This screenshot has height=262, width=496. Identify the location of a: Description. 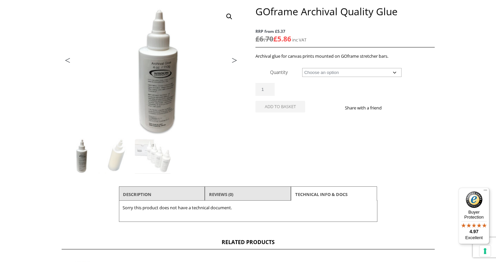
(137, 194).